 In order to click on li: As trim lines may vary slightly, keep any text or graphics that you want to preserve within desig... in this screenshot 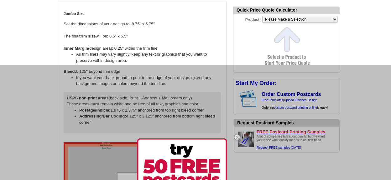, I will do `click(148, 57)`.